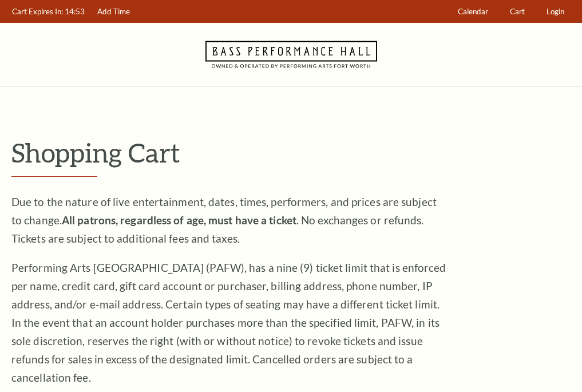 The height and width of the screenshot is (392, 582). What do you see at coordinates (291, 152) in the screenshot?
I see `p: Shopping Cart` at bounding box center [291, 152].